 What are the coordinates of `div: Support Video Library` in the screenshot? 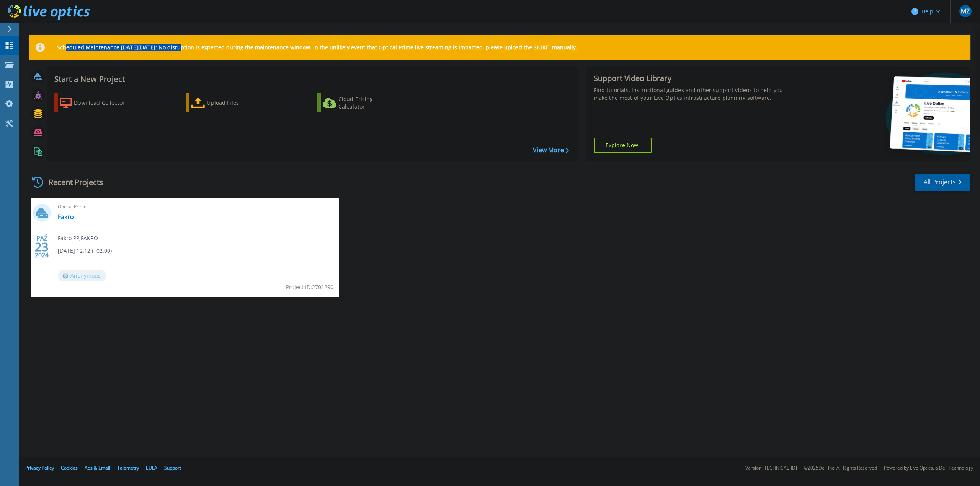 It's located at (692, 79).